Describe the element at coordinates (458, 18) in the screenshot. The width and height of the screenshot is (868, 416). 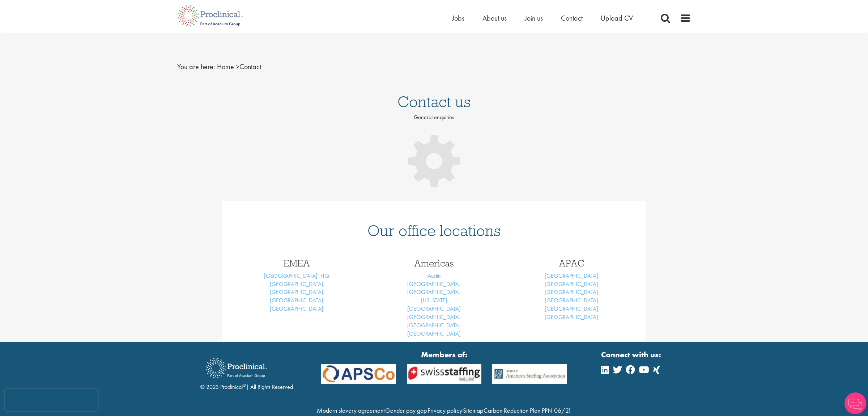
I see `span: Jobs` at that location.